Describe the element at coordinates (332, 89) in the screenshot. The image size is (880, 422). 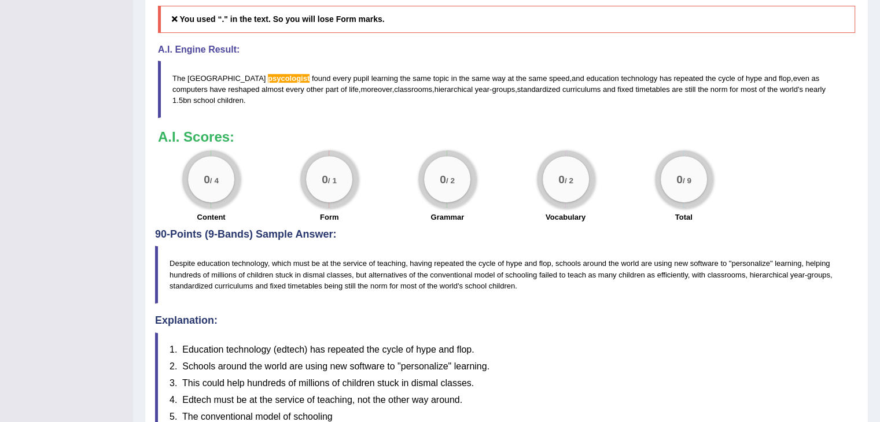
I see `span: part` at that location.